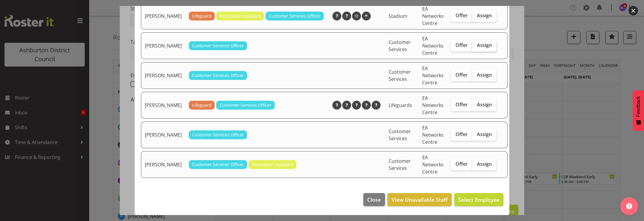 This screenshot has height=221, width=644. Describe the element at coordinates (478, 199) in the screenshot. I see `span: Select Employee` at that location.